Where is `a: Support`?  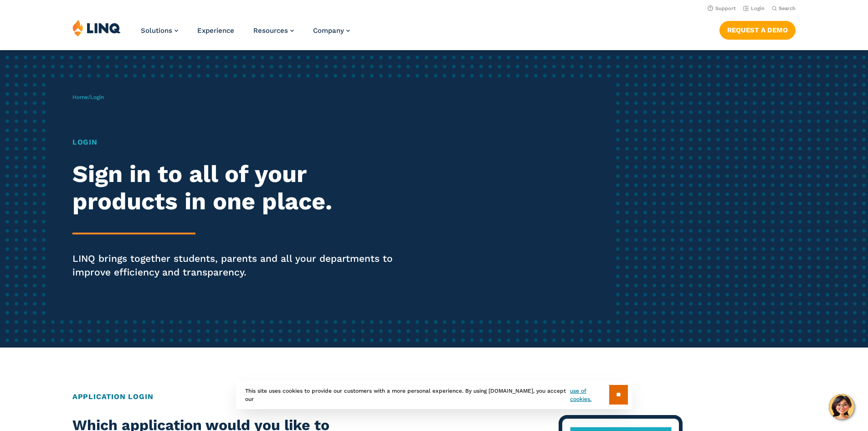
a: Support is located at coordinates (722, 8).